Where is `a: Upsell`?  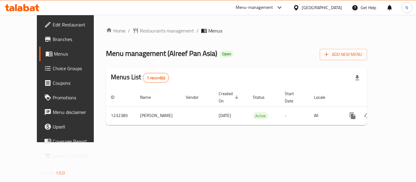
a: Upsell is located at coordinates (73, 127).